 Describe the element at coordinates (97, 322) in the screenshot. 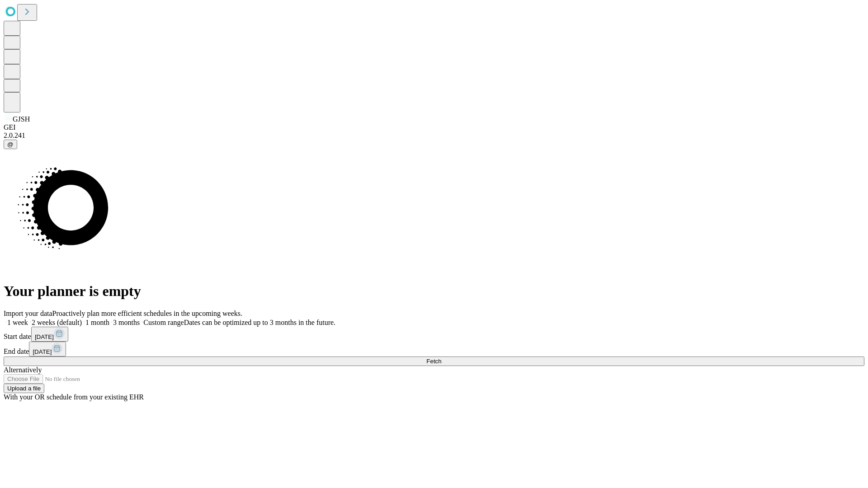

I see `span: 1 month` at that location.